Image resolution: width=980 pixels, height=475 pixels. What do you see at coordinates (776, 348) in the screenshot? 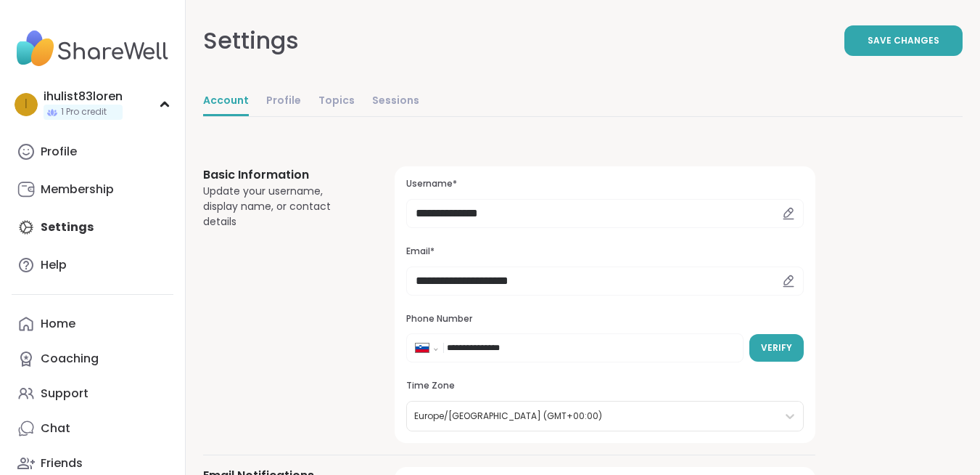
I see `span: Verify` at bounding box center [776, 348].